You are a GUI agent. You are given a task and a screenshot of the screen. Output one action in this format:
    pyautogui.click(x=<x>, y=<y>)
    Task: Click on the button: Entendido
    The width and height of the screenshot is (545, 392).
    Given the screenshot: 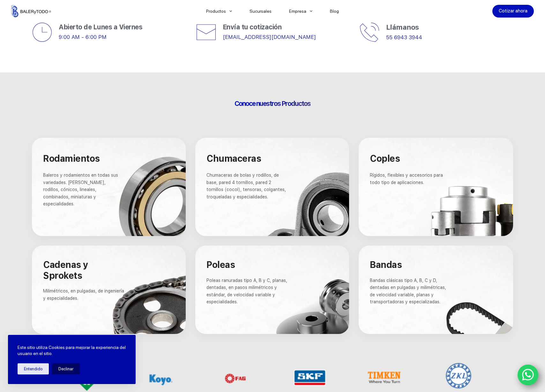 What is the action you would take?
    pyautogui.click(x=33, y=369)
    